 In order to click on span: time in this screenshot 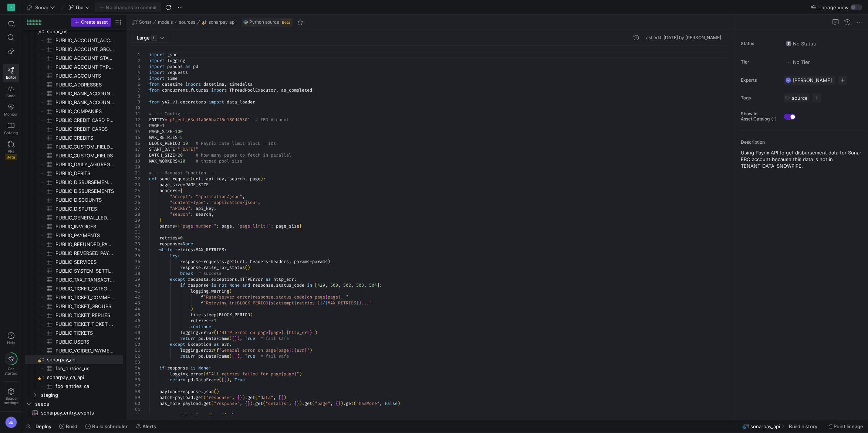, I will do `click(172, 78)`.